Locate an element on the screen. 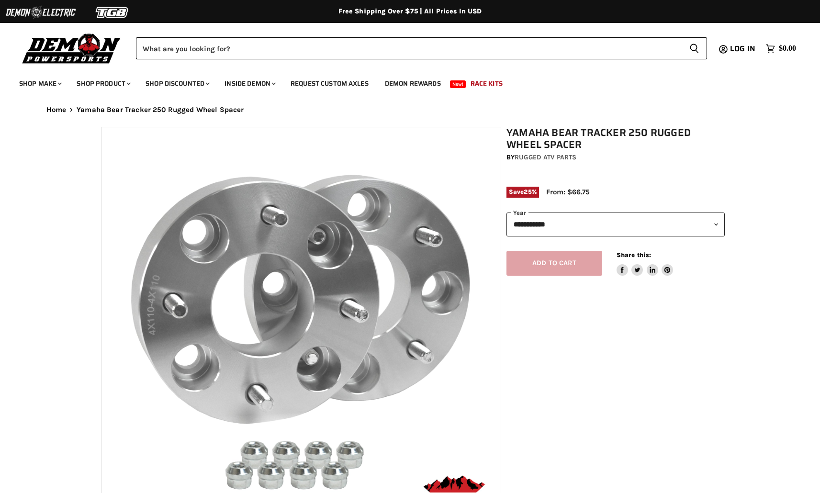  button: Search is located at coordinates (694, 48).